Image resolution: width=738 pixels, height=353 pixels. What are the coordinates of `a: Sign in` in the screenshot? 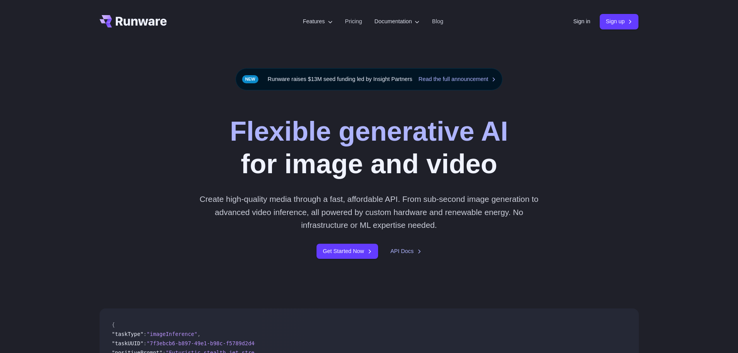 It's located at (582, 21).